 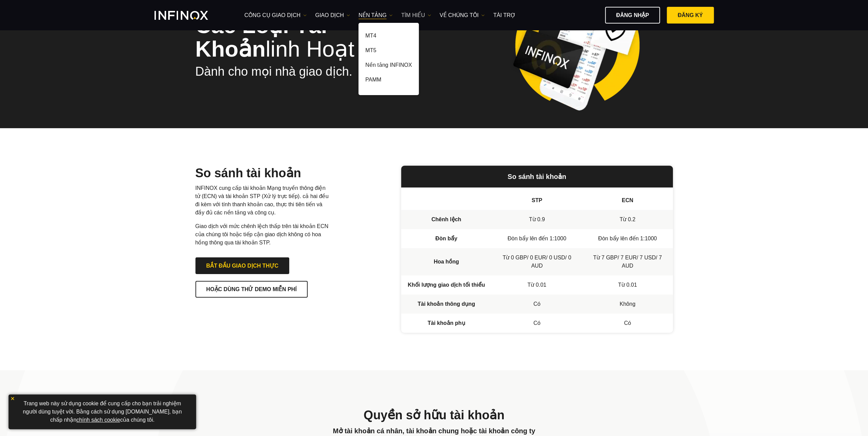 I want to click on td: Từ 0.9, so click(x=537, y=219).